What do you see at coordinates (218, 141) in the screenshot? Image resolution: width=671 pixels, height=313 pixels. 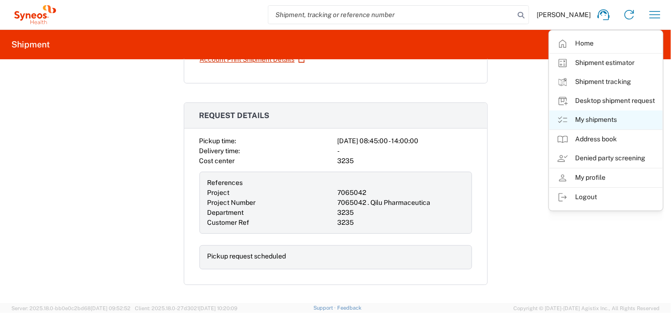 I see `span: Pickup time:` at bounding box center [218, 141].